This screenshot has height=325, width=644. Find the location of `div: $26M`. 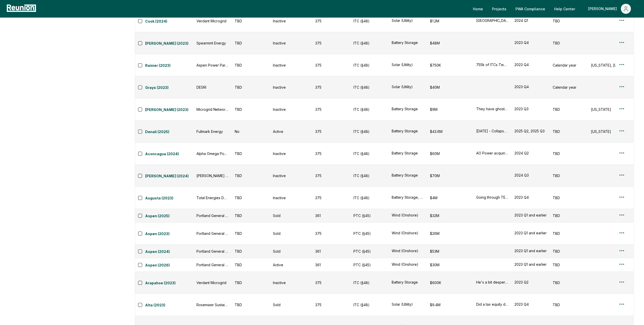

div: $26M is located at coordinates (450, 234).